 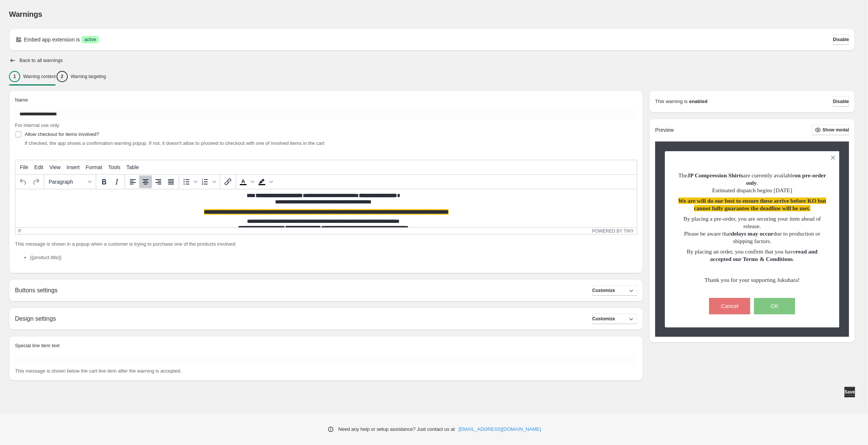 What do you see at coordinates (37, 346) in the screenshot?
I see `span: Special line item text` at bounding box center [37, 346].